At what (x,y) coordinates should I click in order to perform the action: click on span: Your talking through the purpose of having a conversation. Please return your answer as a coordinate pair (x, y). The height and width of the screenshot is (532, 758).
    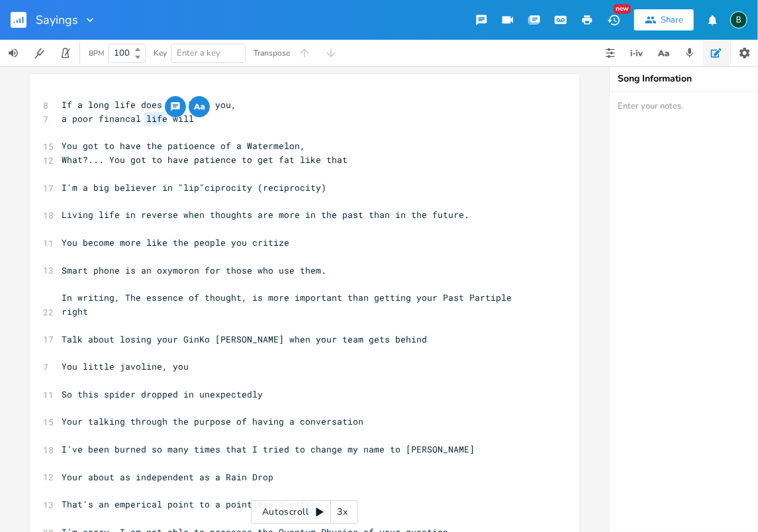
    Looking at the image, I should click on (213, 421).